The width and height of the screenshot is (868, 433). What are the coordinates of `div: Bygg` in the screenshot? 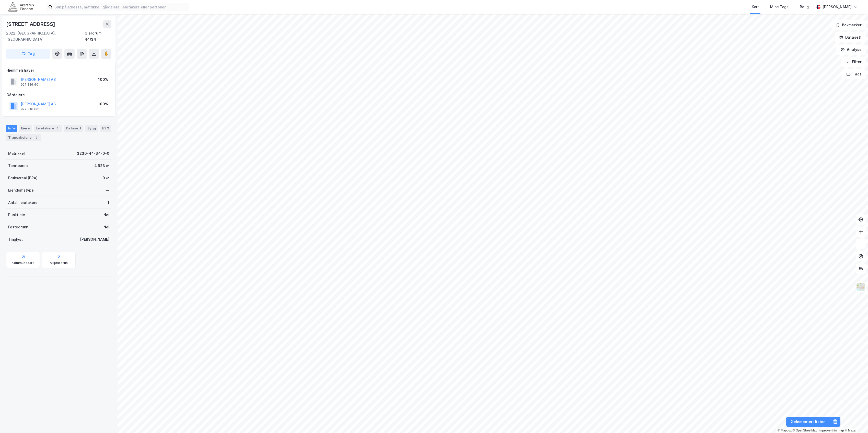 It's located at (92, 128).